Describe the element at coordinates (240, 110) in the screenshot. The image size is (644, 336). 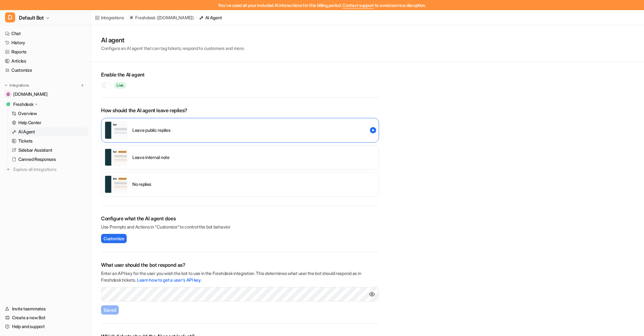
I see `p: How should the AI agent leave replies?` at that location.